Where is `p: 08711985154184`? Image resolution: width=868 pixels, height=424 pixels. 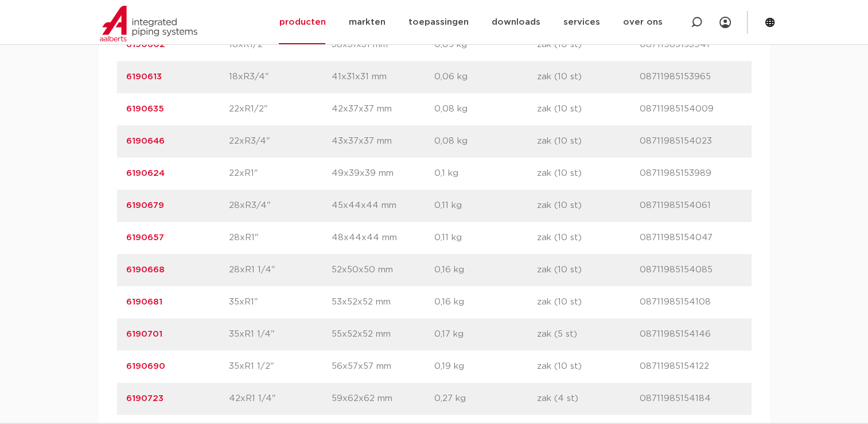 p: 08711985154184 is located at coordinates (691, 398).